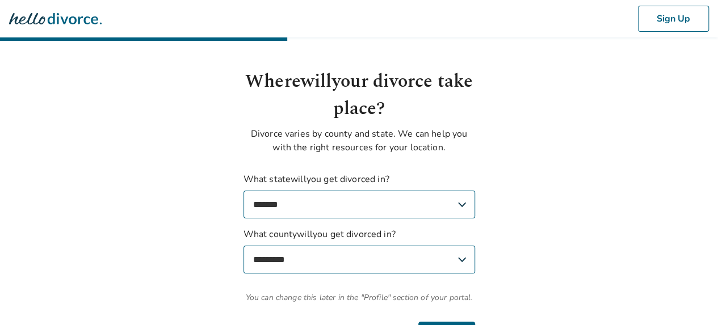 This screenshot has height=325, width=718. What do you see at coordinates (359, 259) in the screenshot?
I see `select: What countywillyou get divorced in?` at bounding box center [359, 259].